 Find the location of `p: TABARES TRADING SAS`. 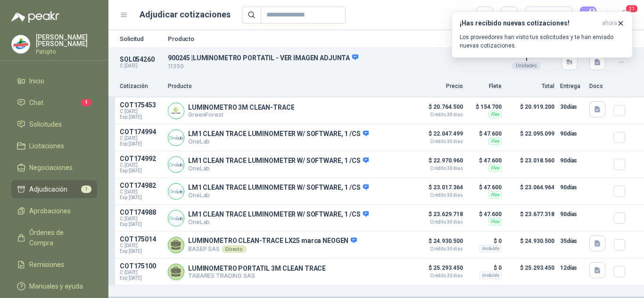

p: TABARES TRADING SAS is located at coordinates (257, 275).